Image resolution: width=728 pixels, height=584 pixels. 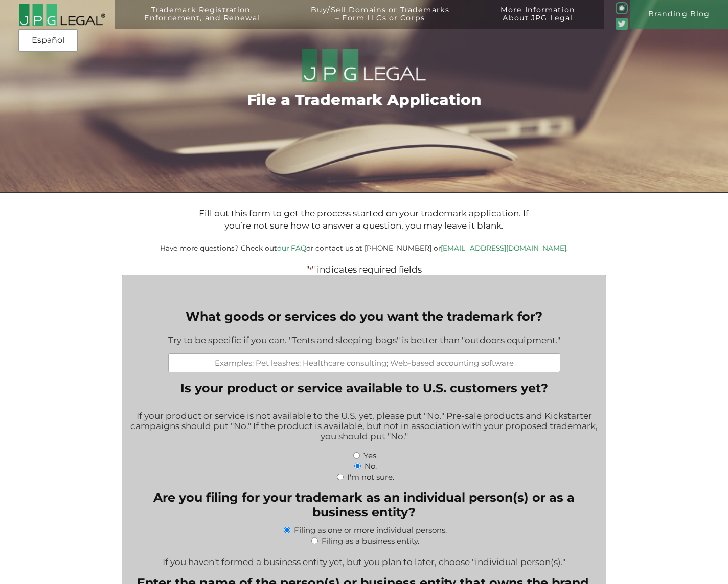 I want to click on label: Yes., so click(x=371, y=455).